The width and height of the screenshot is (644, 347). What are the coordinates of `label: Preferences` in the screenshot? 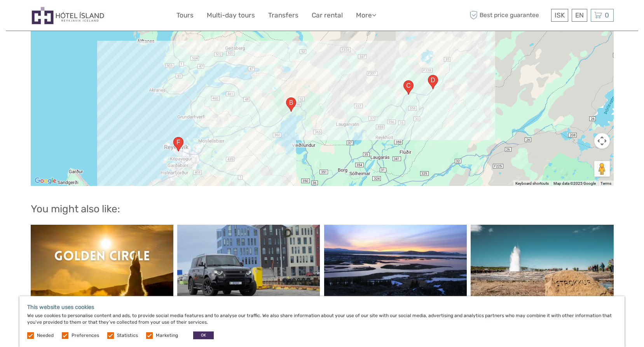 It's located at (85, 335).